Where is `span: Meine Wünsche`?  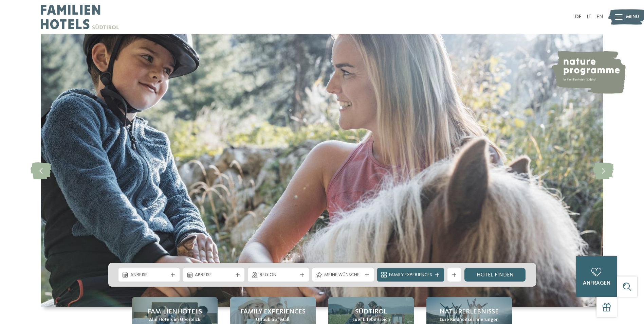
span: Meine Wünsche is located at coordinates (343, 275).